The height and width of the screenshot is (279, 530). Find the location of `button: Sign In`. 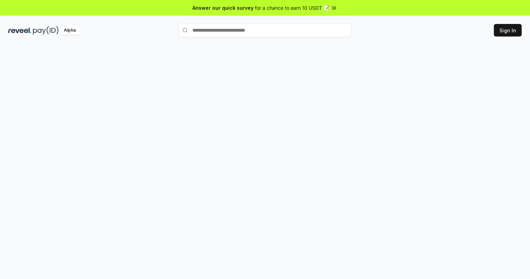

button: Sign In is located at coordinates (508, 30).